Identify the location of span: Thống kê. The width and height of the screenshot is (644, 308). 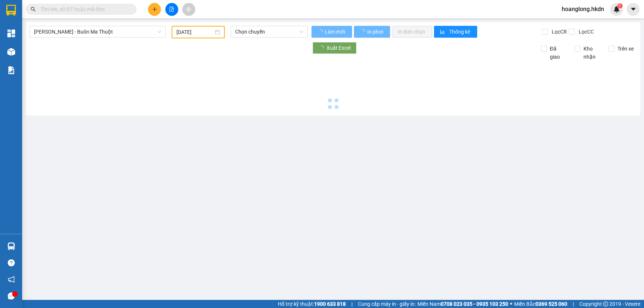
(460, 32).